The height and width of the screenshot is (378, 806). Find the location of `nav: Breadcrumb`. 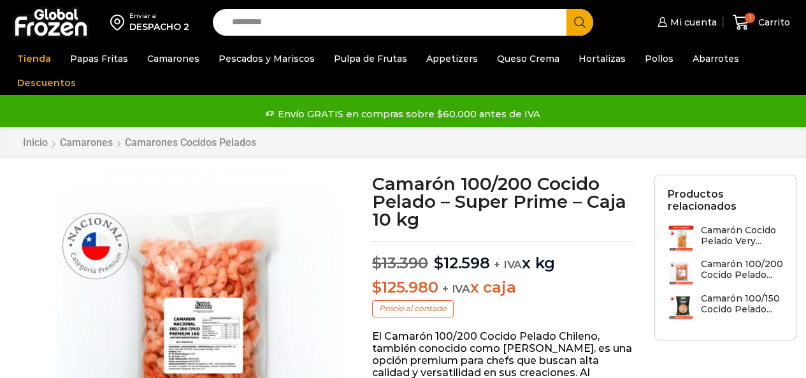

nav: Breadcrumb is located at coordinates (139, 142).